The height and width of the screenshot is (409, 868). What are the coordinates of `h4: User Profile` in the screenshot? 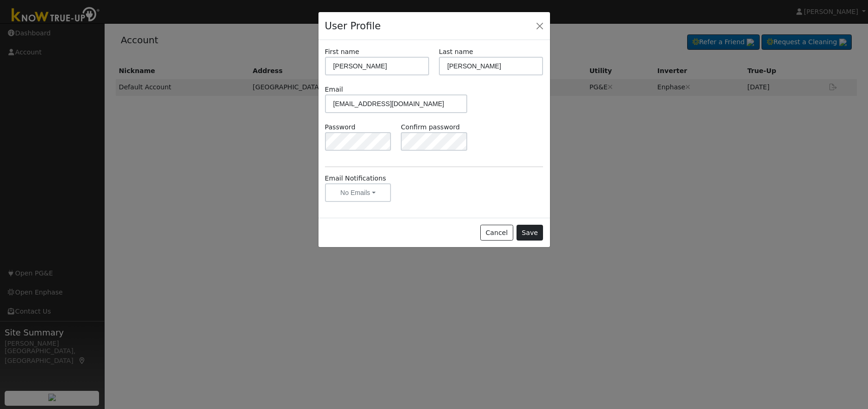 It's located at (353, 26).